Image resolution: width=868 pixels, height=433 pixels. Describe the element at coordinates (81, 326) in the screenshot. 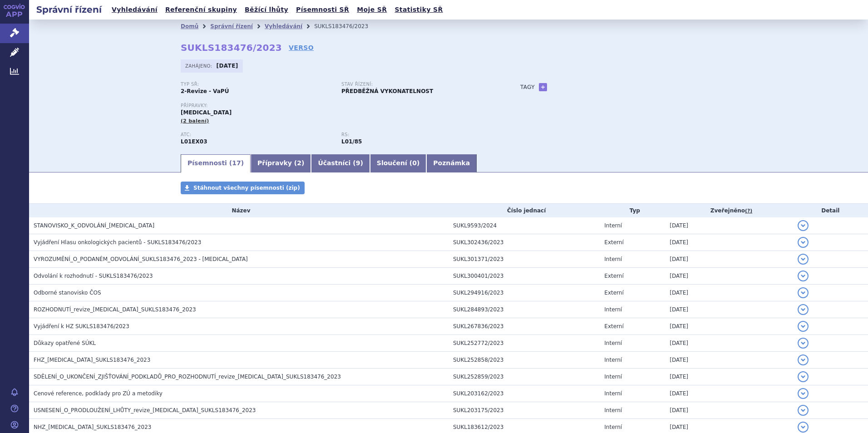

I see `span: Vyjádření k HZ SUKLS183476/2023` at that location.